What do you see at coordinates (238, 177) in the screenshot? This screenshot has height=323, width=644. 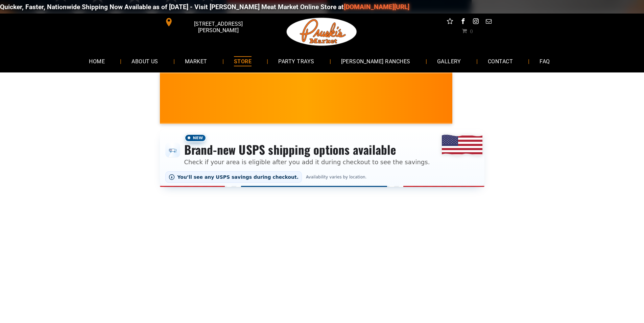 I see `span: You’ll see any USPS savings during checkout.` at bounding box center [238, 177].